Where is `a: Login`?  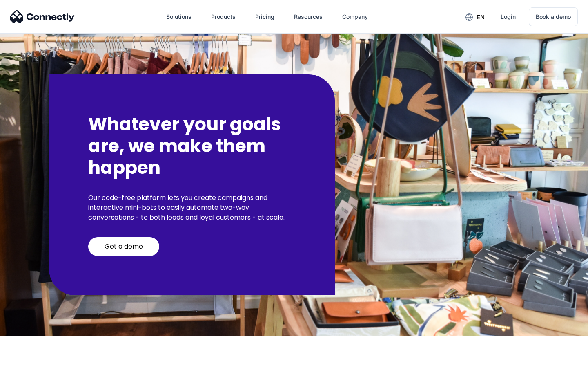
a: Login is located at coordinates (508, 17).